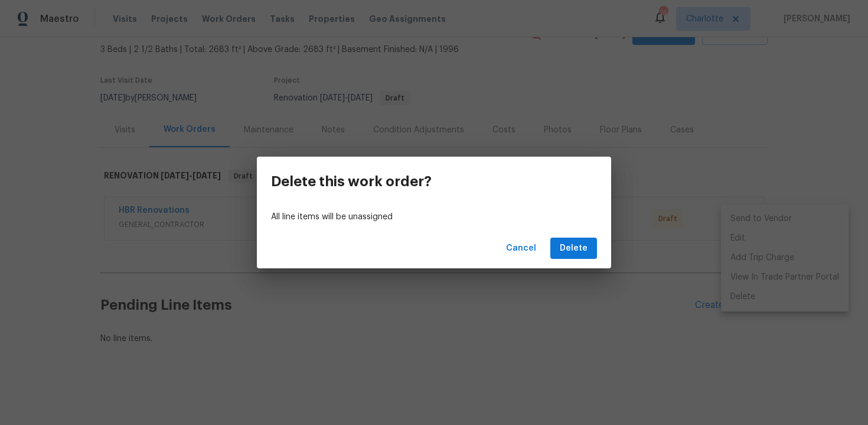  What do you see at coordinates (520, 248) in the screenshot?
I see `button: Cancel` at bounding box center [520, 248].